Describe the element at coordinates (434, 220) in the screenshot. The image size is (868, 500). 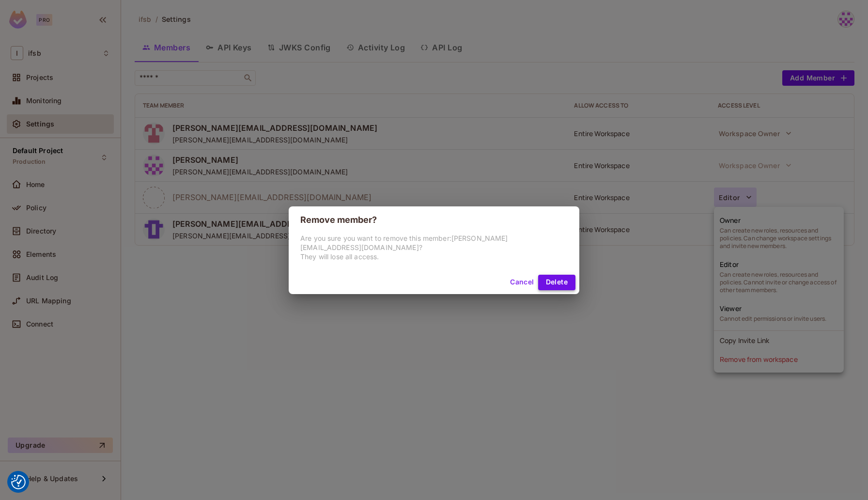
I see `h2: Remove member?` at that location.